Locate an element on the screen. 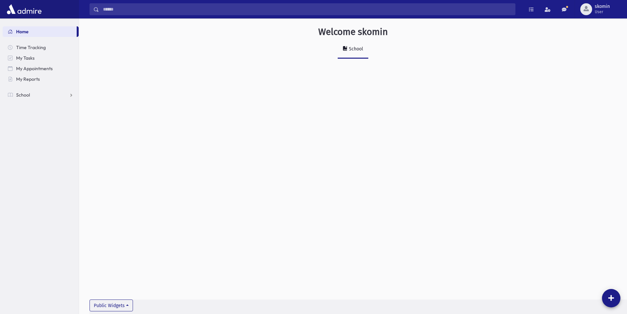 This screenshot has height=314, width=627. div: School is located at coordinates (355, 49).